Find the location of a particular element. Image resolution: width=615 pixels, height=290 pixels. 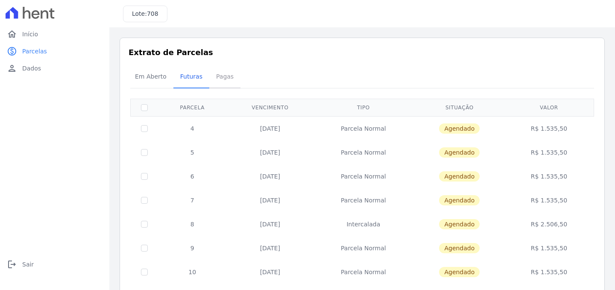

h3: Extrato de Parcelas is located at coordinates (362, 52).